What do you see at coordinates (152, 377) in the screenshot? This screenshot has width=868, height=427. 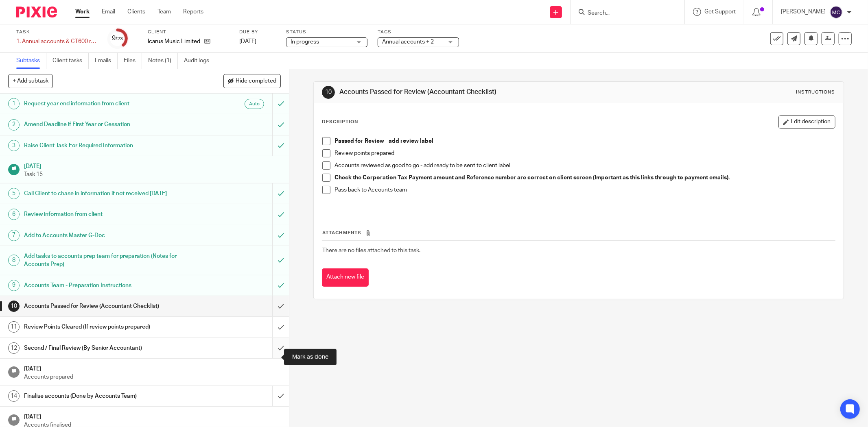 I see `p: Accounts prepared` at bounding box center [152, 377].